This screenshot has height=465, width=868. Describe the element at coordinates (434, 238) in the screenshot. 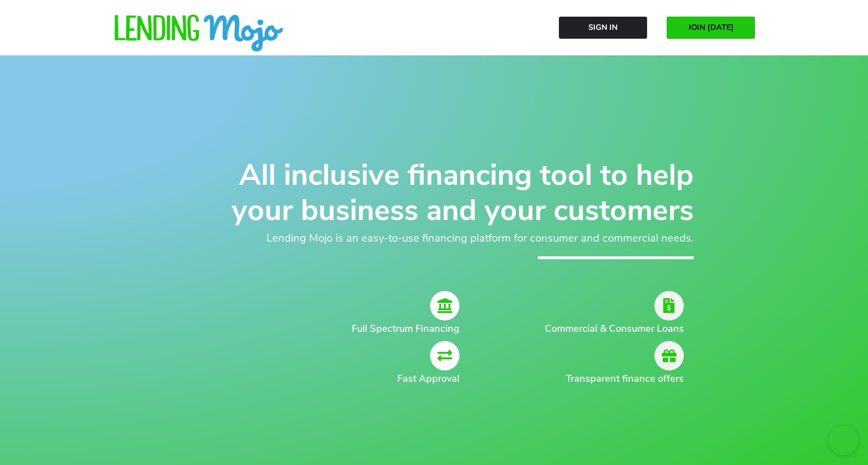

I see `h2: Lending Mojo is an easy-to-use financing platform for consumer and commercial needs.` at that location.